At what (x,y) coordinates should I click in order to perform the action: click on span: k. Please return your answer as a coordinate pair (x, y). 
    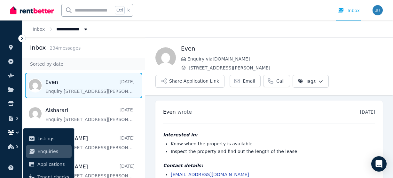
    Looking at the image, I should click on (128, 10).